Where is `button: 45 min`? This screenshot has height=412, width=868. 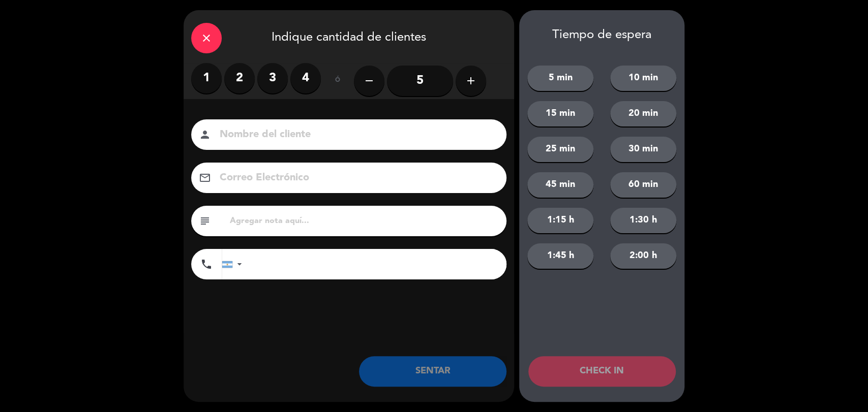 button: 45 min is located at coordinates (561, 185).